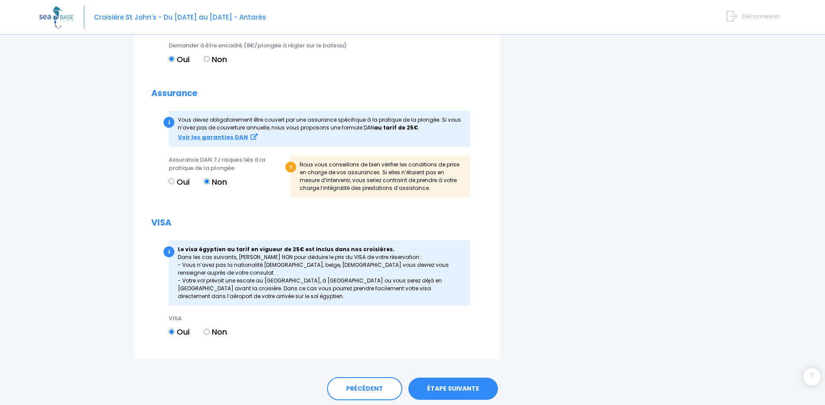 The image size is (825, 405). What do you see at coordinates (217, 164) in the screenshot?
I see `span: Assurance DAN 7J risques liés à la pratique de la plongée` at bounding box center [217, 164].